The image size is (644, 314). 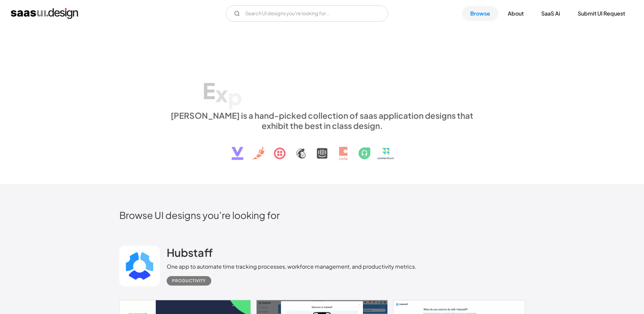 What do you see at coordinates (322, 149) in the screenshot?
I see `img: text, icon, saas logo` at bounding box center [322, 149].